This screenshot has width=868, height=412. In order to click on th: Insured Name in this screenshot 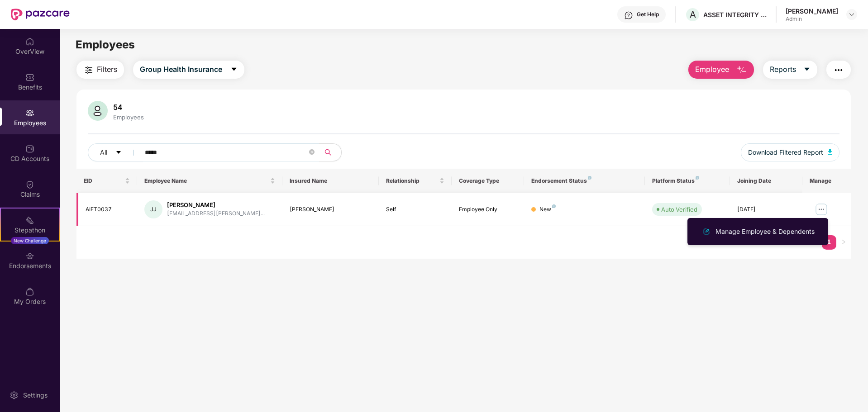, I will do `click(331, 181)`.